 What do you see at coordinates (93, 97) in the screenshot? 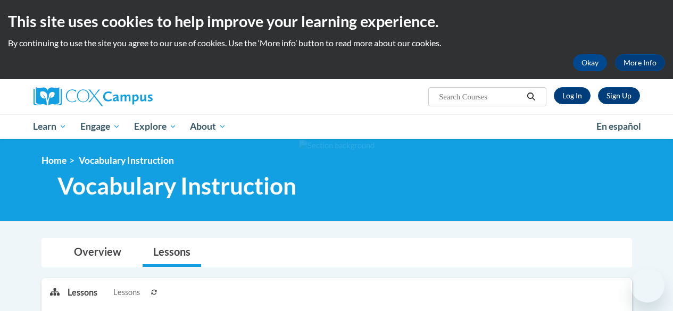
I see `img: Cox Campus` at bounding box center [93, 97].